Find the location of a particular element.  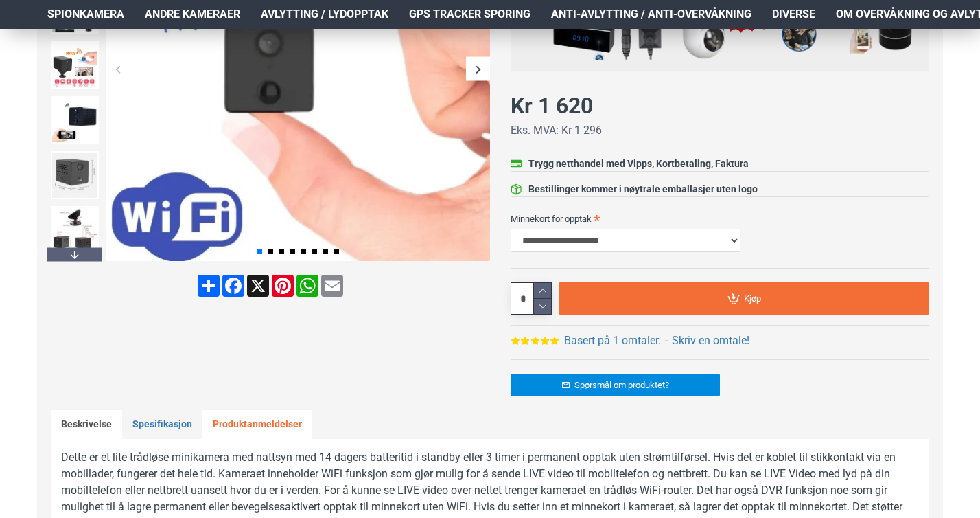

div: Previous slide is located at coordinates (117, 69).